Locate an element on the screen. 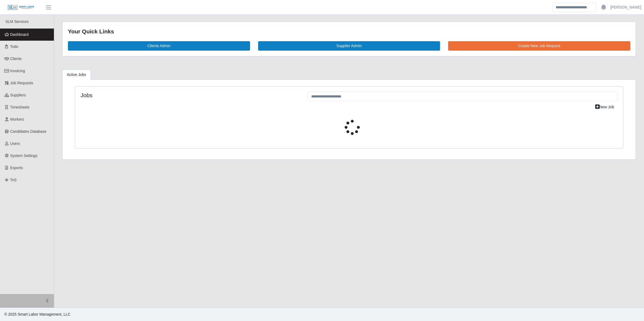 This screenshot has height=321, width=644. span: Dashboard is located at coordinates (19, 35).